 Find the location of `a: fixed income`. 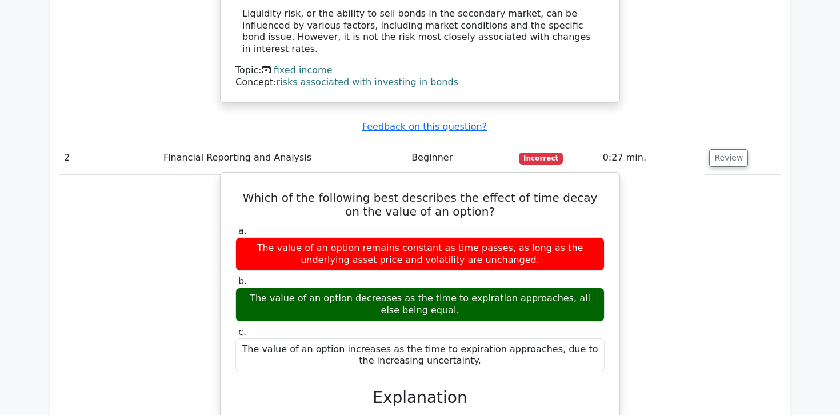

a: fixed income is located at coordinates (303, 70).